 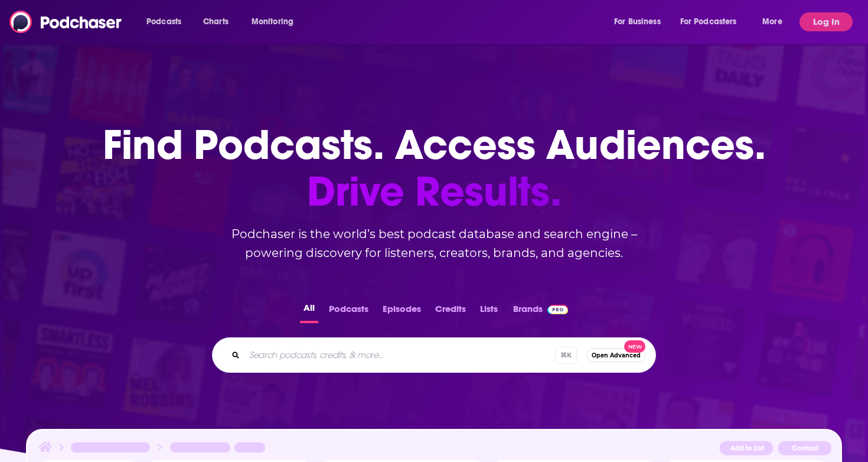 I want to click on a: Podchaser - Follow, Share and Rate Podcasts, so click(x=66, y=22).